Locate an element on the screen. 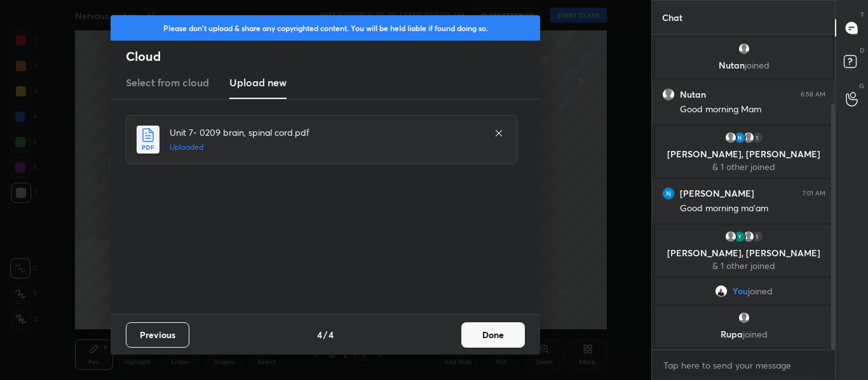 Image resolution: width=868 pixels, height=380 pixels. button: Done is located at coordinates (493, 335).